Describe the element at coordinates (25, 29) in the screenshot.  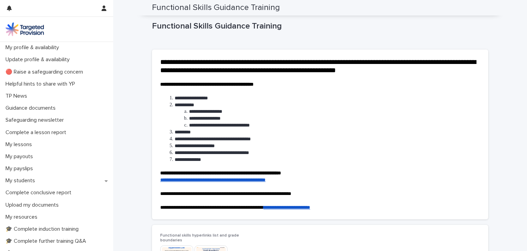
I see `img: M5nRWzHhSzIhMunXDL62` at that location.